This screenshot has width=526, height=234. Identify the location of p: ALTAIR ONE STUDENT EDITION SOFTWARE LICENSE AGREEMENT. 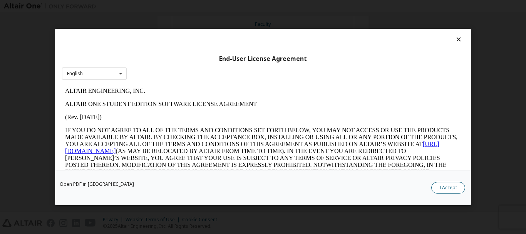
(201, 20).